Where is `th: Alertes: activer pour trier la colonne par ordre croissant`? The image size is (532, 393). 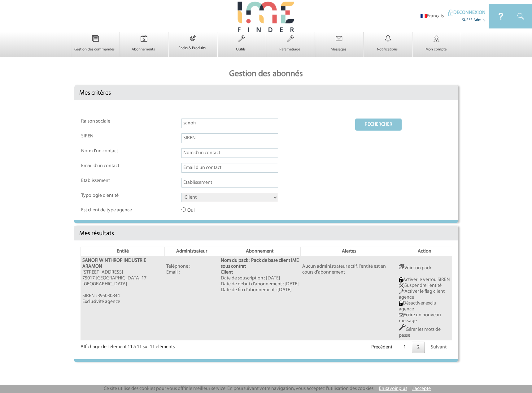
th: Alertes: activer pour trier la colonne par ordre croissant is located at coordinates (349, 252).